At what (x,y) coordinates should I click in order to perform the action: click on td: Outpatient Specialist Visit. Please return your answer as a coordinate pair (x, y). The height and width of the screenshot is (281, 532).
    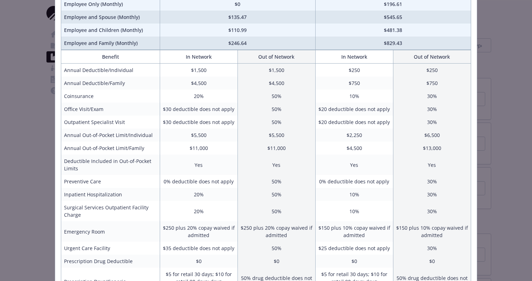
    Looking at the image, I should click on (110, 122).